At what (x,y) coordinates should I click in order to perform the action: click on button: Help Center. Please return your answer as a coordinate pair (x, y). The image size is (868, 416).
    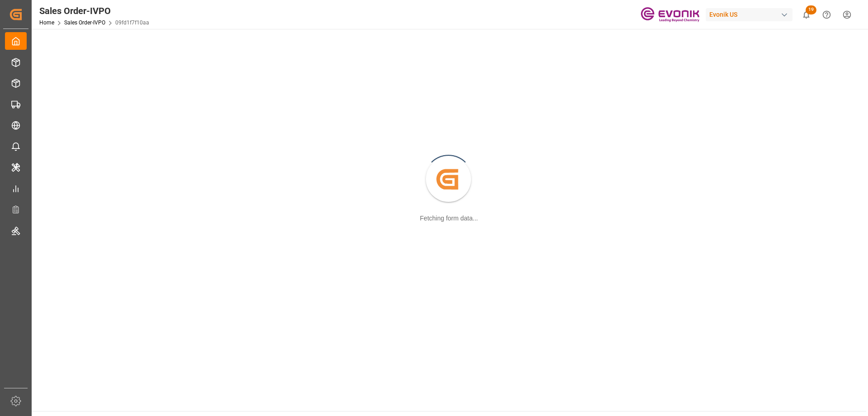
    Looking at the image, I should click on (826, 14).